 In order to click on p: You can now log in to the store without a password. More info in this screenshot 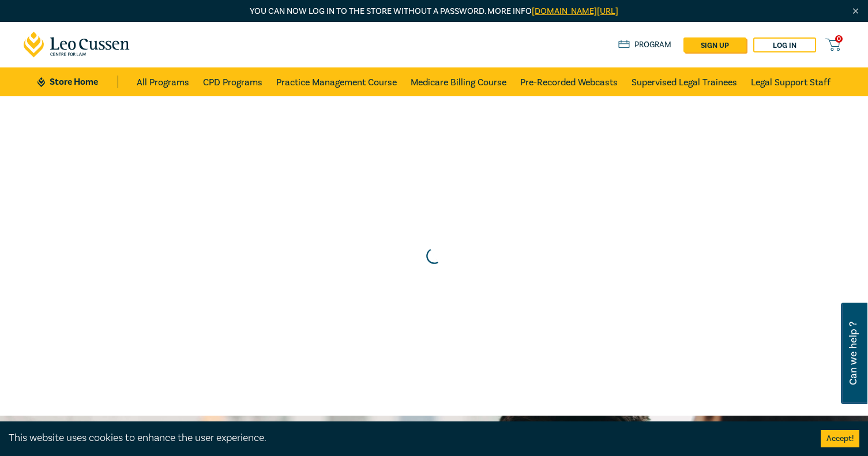, I will do `click(435, 11)`.